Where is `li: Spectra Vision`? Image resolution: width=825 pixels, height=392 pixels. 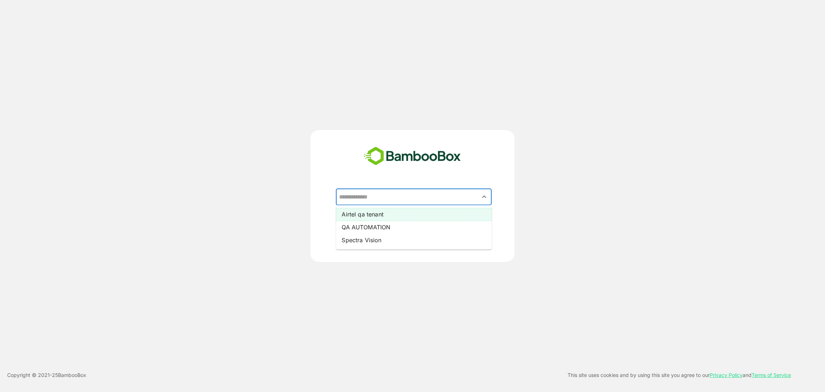
li: Spectra Vision is located at coordinates (414, 240).